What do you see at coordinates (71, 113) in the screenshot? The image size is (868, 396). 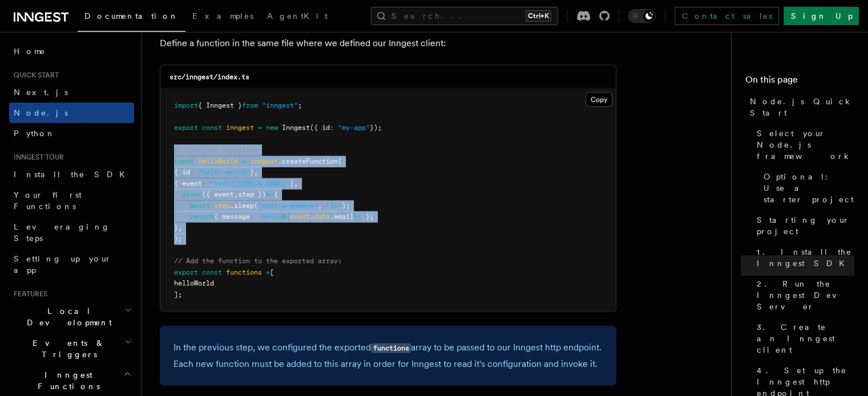 I see `a: Node.js` at bounding box center [71, 113].